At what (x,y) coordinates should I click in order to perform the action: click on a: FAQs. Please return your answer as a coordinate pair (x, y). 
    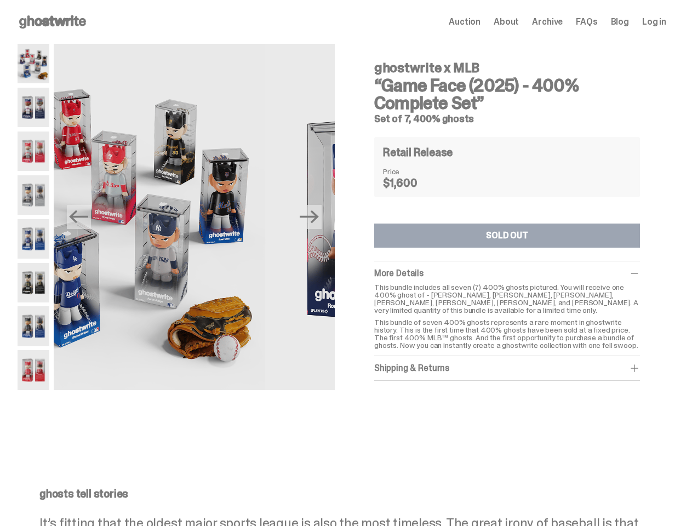
    Looking at the image, I should click on (586, 22).